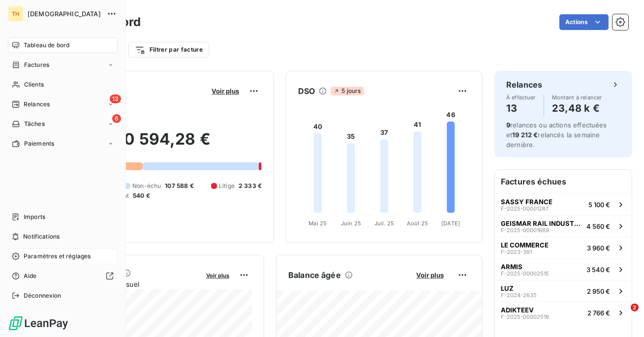  Describe the element at coordinates (634, 308) in the screenshot. I see `span: 2` at that location.